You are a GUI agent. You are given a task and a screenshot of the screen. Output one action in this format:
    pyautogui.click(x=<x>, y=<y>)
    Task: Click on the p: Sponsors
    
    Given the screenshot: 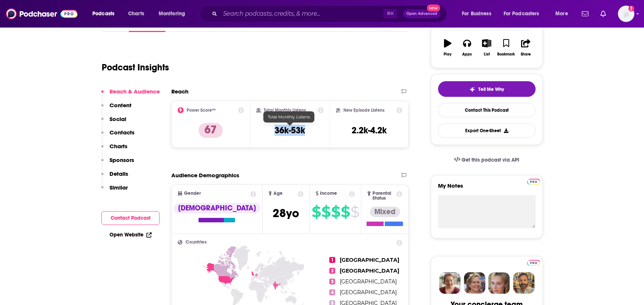 What is the action you would take?
    pyautogui.click(x=122, y=159)
    